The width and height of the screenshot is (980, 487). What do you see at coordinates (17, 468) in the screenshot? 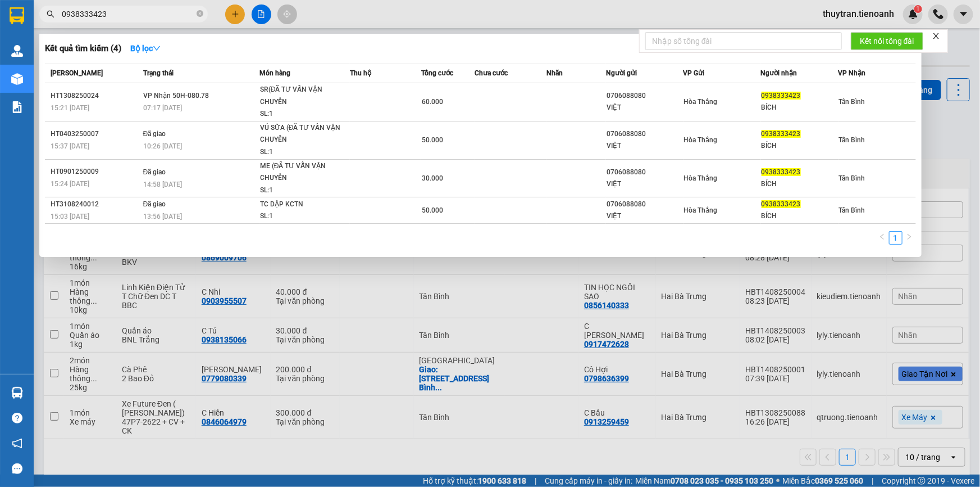
I see `span: message` at bounding box center [17, 468].